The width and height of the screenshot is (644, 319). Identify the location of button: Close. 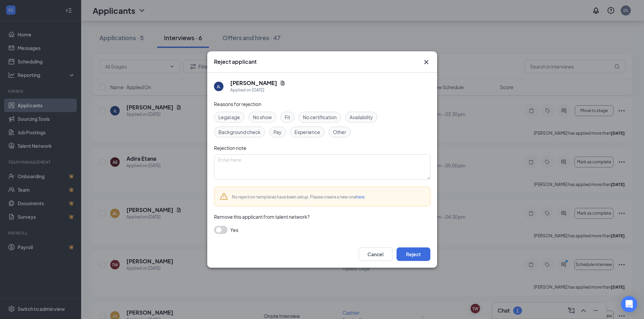
(427, 62).